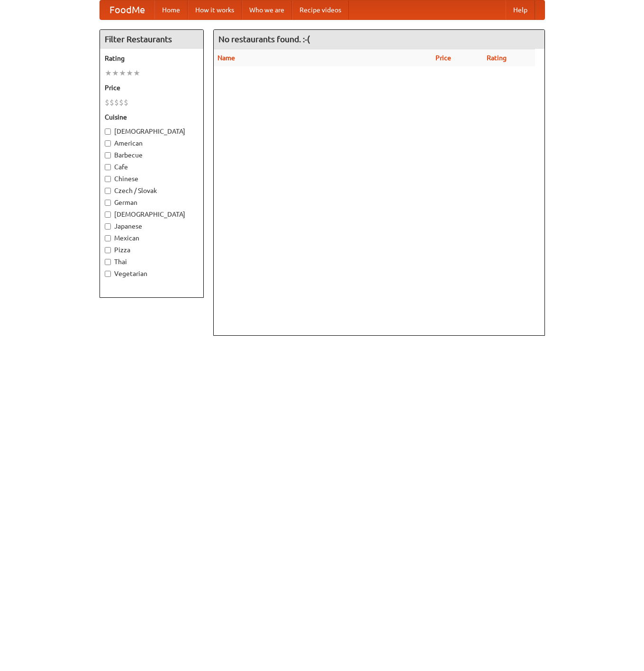 Image resolution: width=644 pixels, height=671 pixels. What do you see at coordinates (108, 155) in the screenshot?
I see `input: Barbecue` at bounding box center [108, 155].